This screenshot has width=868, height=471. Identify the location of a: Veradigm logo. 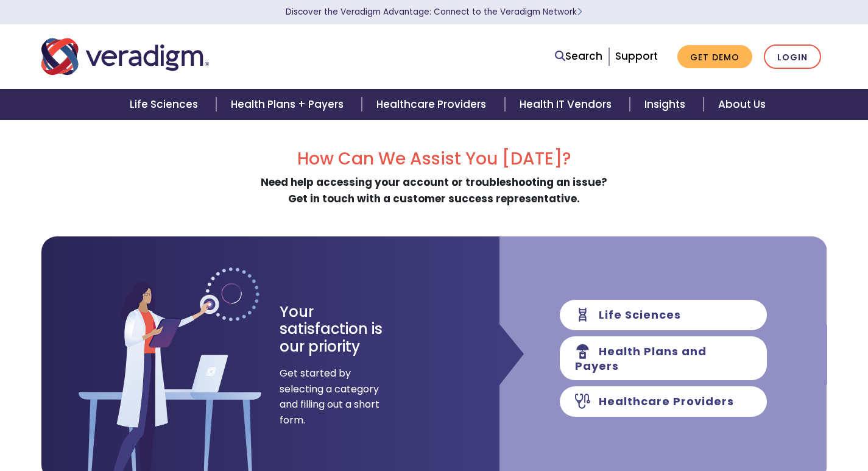
(125, 57).